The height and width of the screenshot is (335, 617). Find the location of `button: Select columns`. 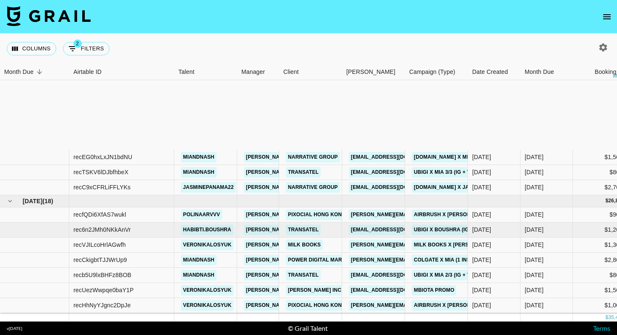

button: Select columns is located at coordinates (31, 49).